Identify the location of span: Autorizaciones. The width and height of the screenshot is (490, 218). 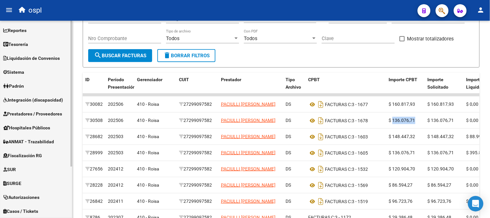
(21, 197).